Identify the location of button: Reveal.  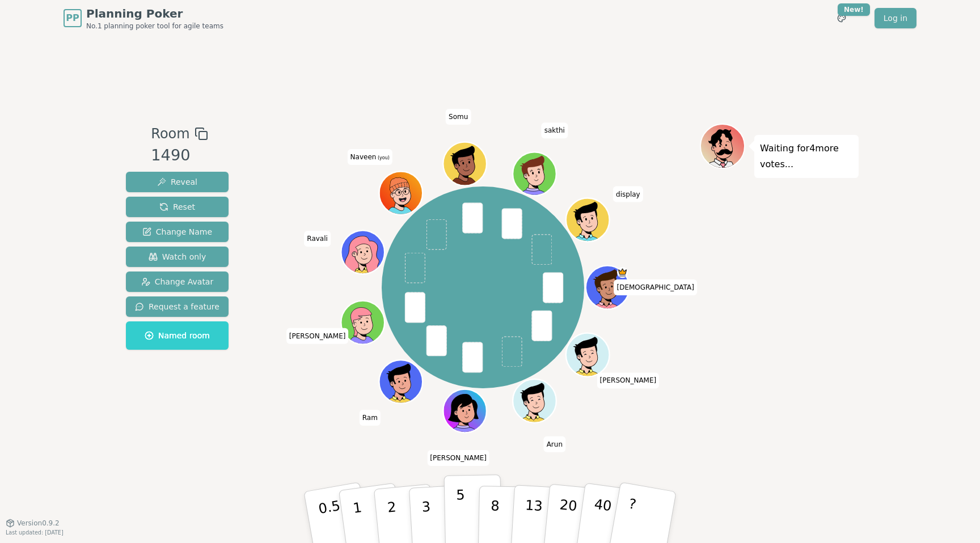
(177, 182).